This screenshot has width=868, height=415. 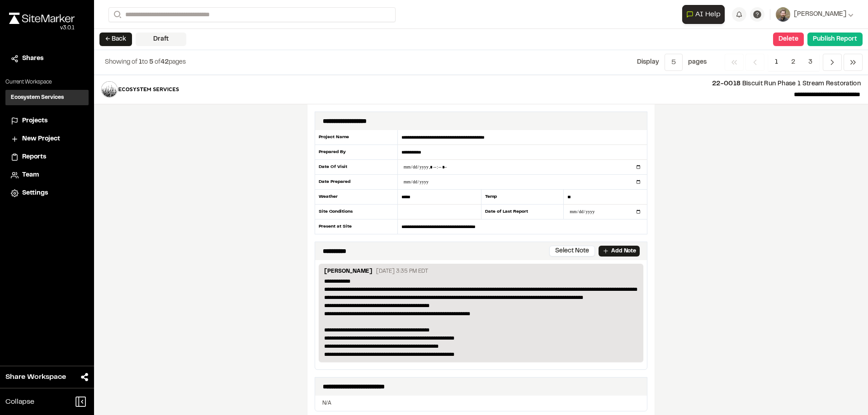 I want to click on button: Select Note, so click(x=572, y=251).